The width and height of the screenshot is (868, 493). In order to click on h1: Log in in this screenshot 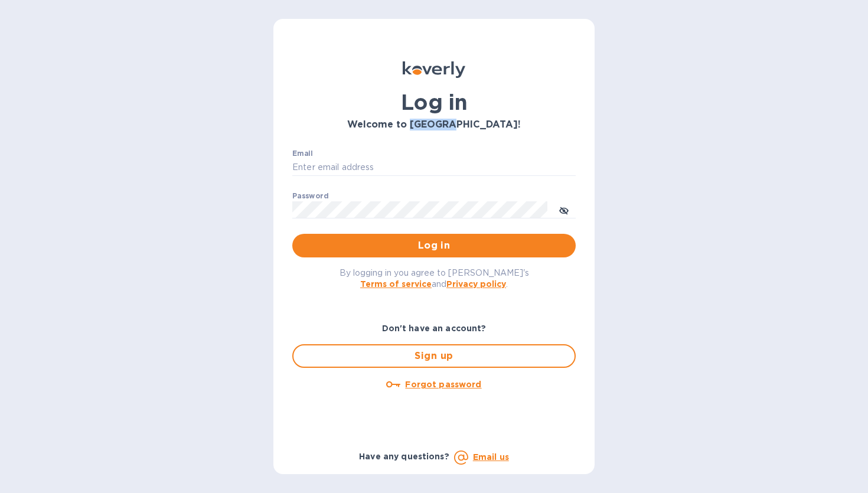, I will do `click(434, 103)`.